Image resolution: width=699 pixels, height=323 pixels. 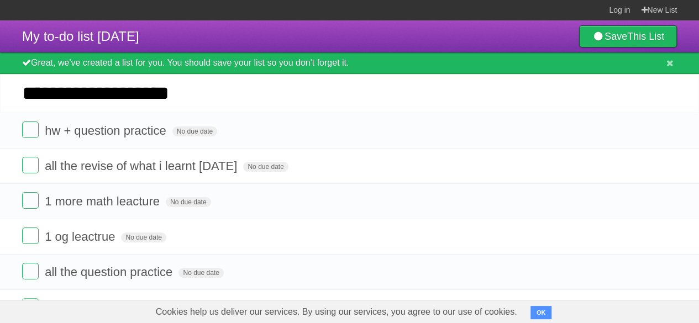 What do you see at coordinates (110, 272) in the screenshot?
I see `span: all the question practice` at bounding box center [110, 272].